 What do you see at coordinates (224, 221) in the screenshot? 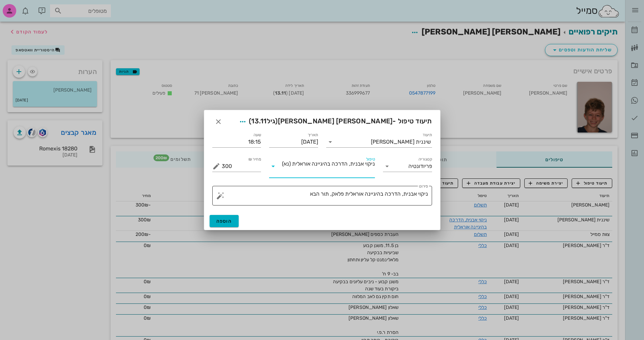
I see `span: הוספה` at bounding box center [224, 221].